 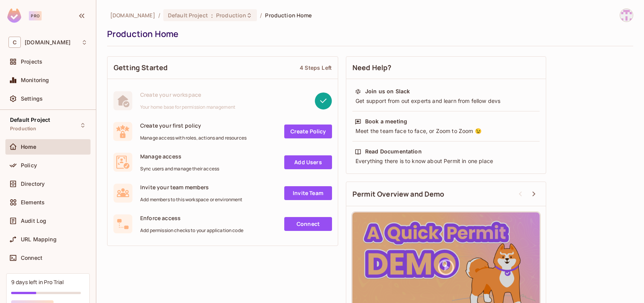 What do you see at coordinates (33, 184) in the screenshot?
I see `span: Directory` at bounding box center [33, 184].